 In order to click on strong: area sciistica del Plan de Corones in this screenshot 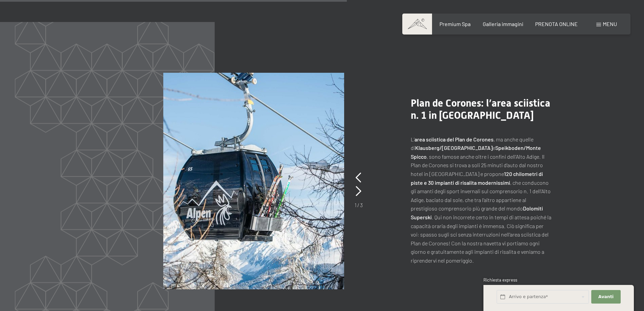, I will do `click(454, 139)`.